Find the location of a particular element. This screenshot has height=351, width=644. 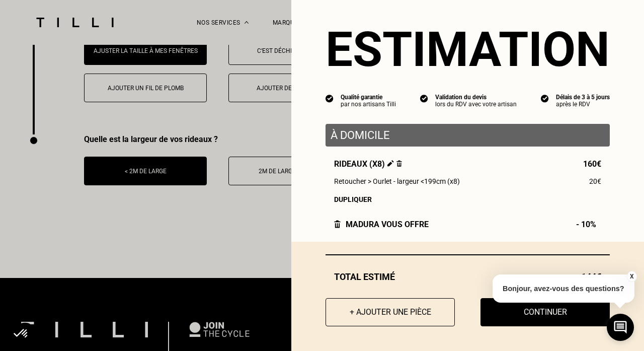

div: Total estimé is located at coordinates (468, 277).